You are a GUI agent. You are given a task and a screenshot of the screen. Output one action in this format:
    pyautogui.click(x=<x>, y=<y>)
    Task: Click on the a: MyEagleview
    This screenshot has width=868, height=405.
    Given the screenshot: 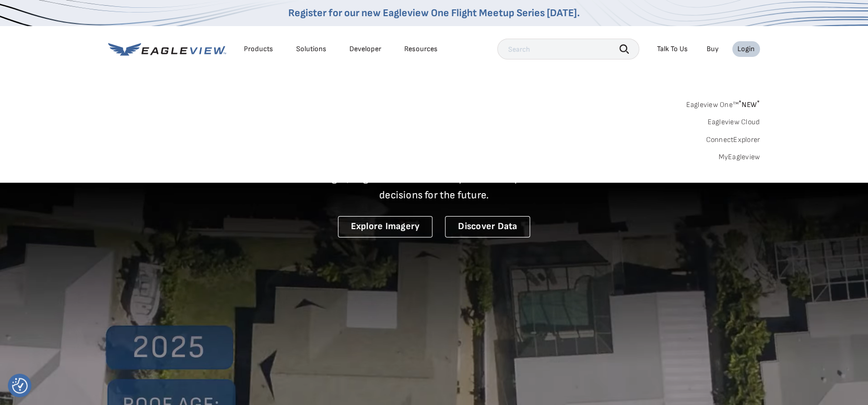 What is the action you would take?
    pyautogui.click(x=739, y=157)
    